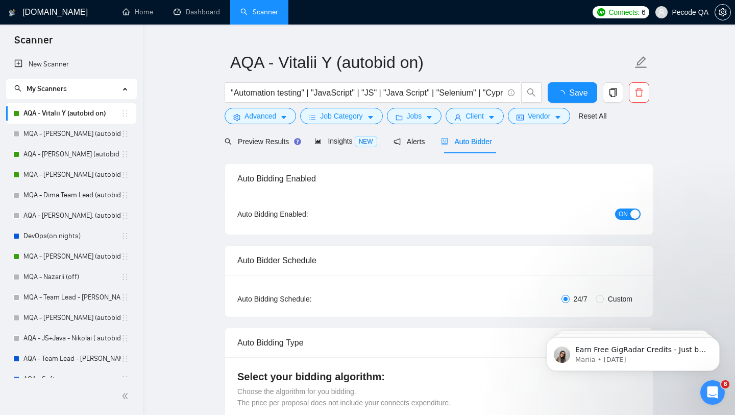 The image size is (735, 415). I want to click on input: Scanner name..., so click(431, 62).